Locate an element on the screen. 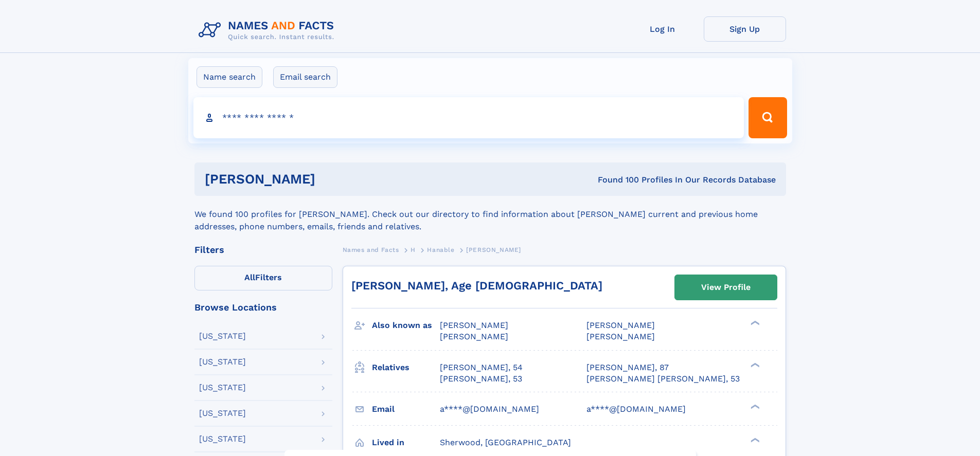 This screenshot has height=456, width=980. button: Search Button is located at coordinates (768, 117).